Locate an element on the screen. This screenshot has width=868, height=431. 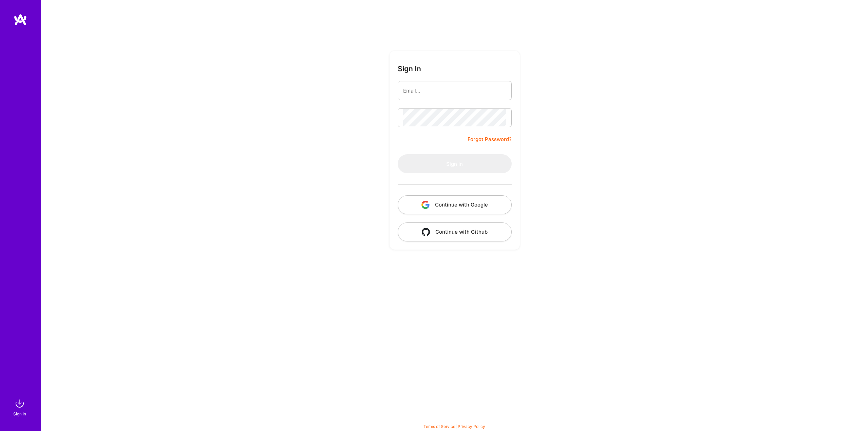
h3: Sign In is located at coordinates (409, 68).